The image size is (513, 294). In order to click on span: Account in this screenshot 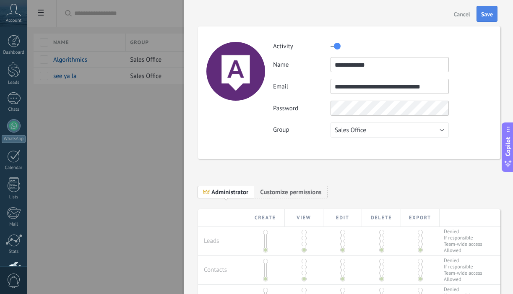, I will do `click(13, 21)`.